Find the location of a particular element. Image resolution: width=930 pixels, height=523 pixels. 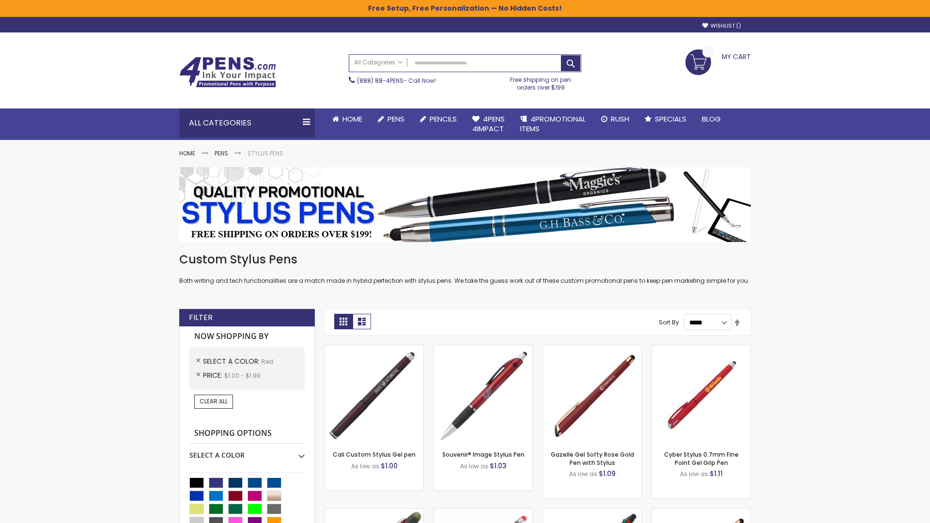

span: - Call Now! is located at coordinates (396, 80).